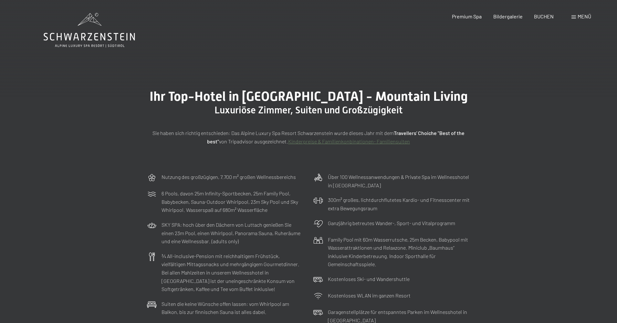 Image resolution: width=617 pixels, height=323 pixels. Describe the element at coordinates (368, 279) in the screenshot. I see `p: Kostenloses Ski- und Wandershuttle` at that location.